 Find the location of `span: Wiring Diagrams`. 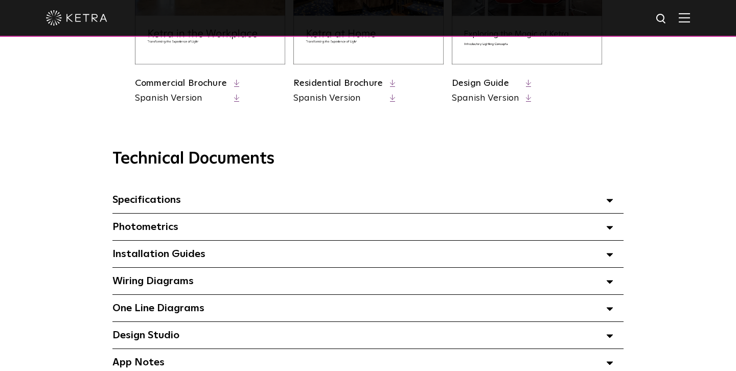

span: Wiring Diagrams is located at coordinates (153, 281).